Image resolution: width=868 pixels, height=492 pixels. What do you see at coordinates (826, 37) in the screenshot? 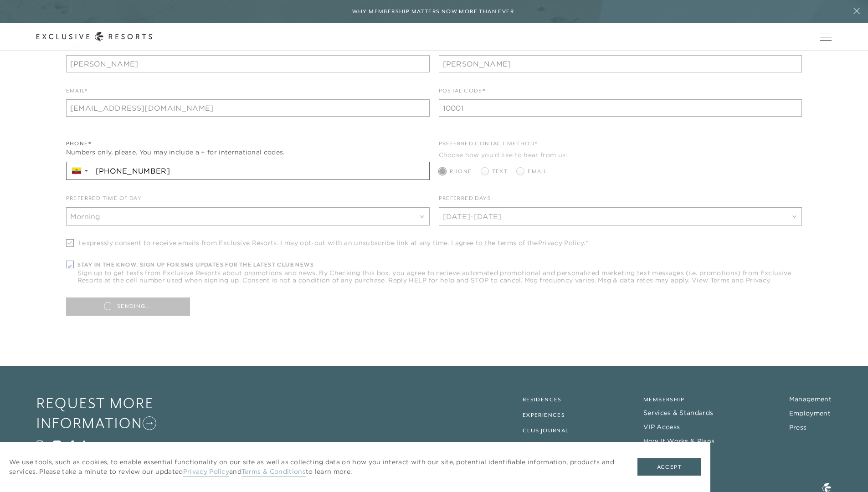
I see `button: Open navigation` at bounding box center [826, 37].